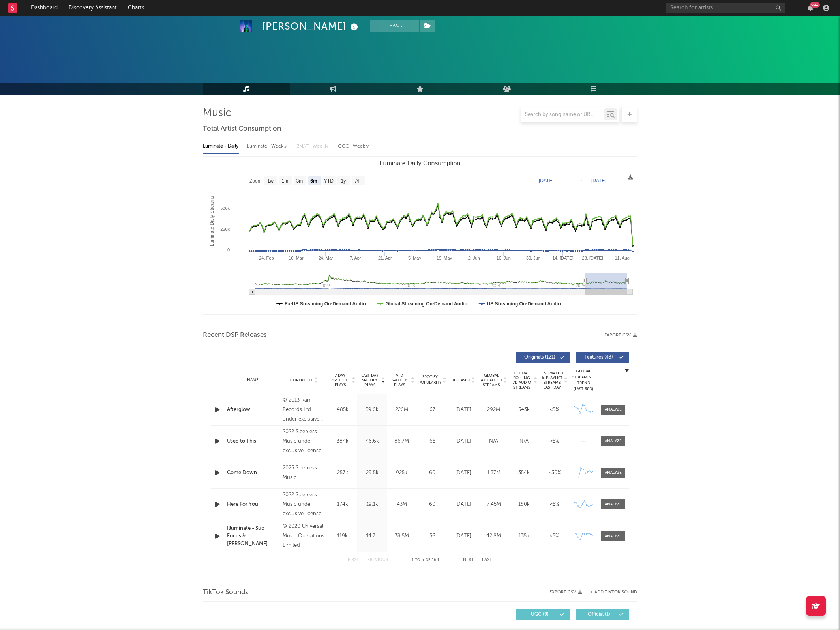 The image size is (840, 630). Describe the element at coordinates (622, 258) in the screenshot. I see `text: 11. Aug` at that location.